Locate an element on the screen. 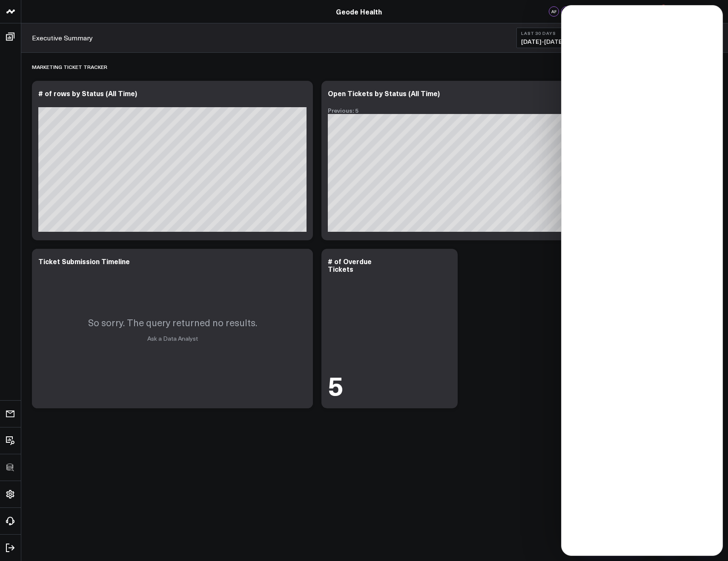  div: SF is located at coordinates (566, 11).